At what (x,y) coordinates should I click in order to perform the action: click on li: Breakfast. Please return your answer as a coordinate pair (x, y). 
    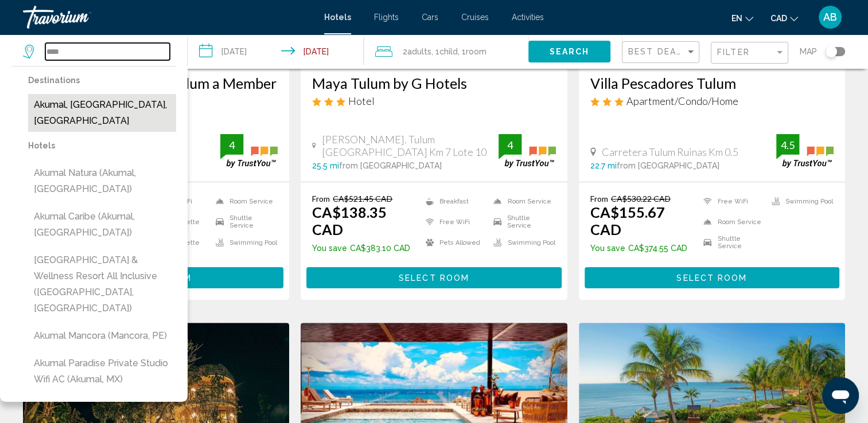
    Looking at the image, I should click on (454, 201).